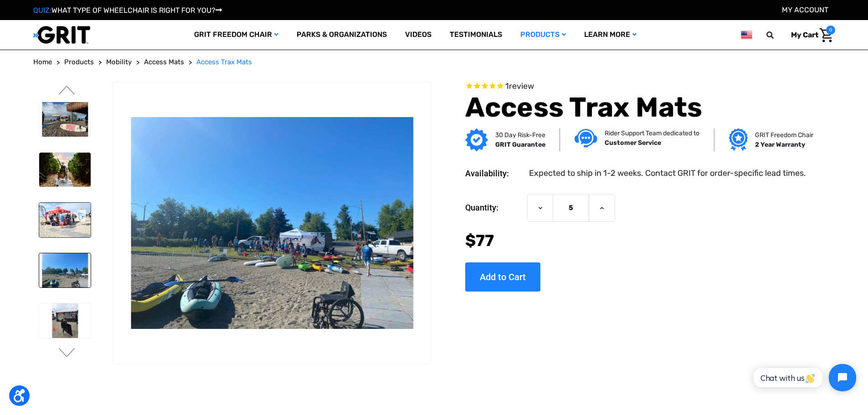 The image size is (868, 415). I want to click on span: QUIZ:, so click(42, 10).